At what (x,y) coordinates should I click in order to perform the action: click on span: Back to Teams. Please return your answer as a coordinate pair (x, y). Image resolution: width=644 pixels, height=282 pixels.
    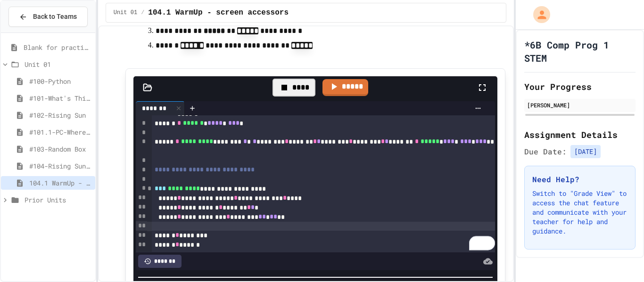
    Looking at the image, I should click on (54, 16).